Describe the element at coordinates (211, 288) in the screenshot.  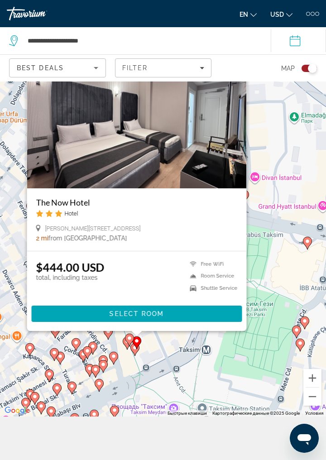
I see `li: Shuttle Service` at that location.